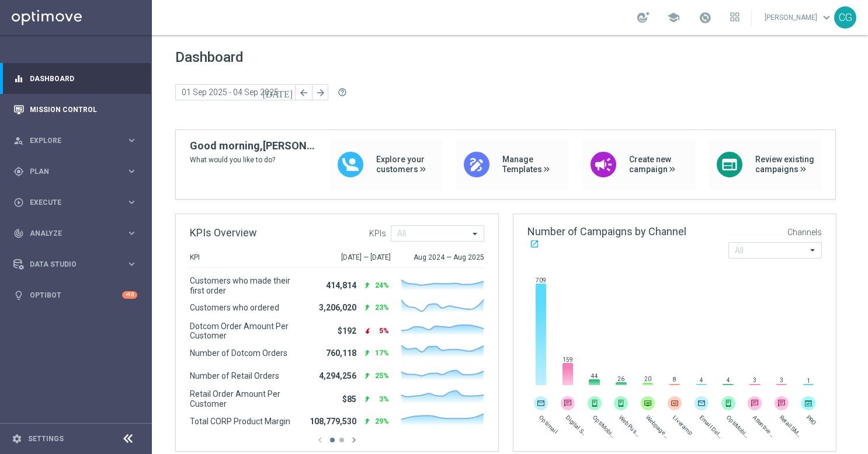 This screenshot has height=454, width=868. I want to click on button: equalizer Dashboard, so click(75, 79).